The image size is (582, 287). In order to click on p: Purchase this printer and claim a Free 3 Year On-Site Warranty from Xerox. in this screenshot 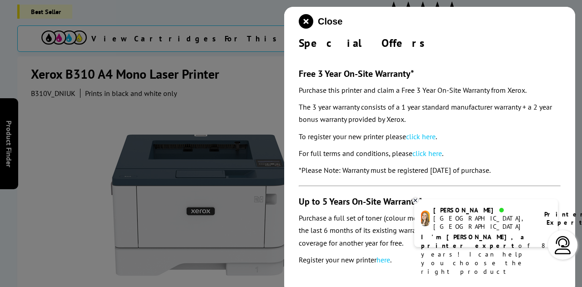, I will do `click(430, 90)`.